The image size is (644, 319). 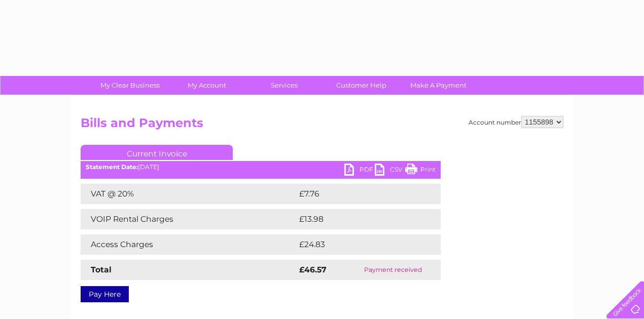 I want to click on strong: Total, so click(x=101, y=269).